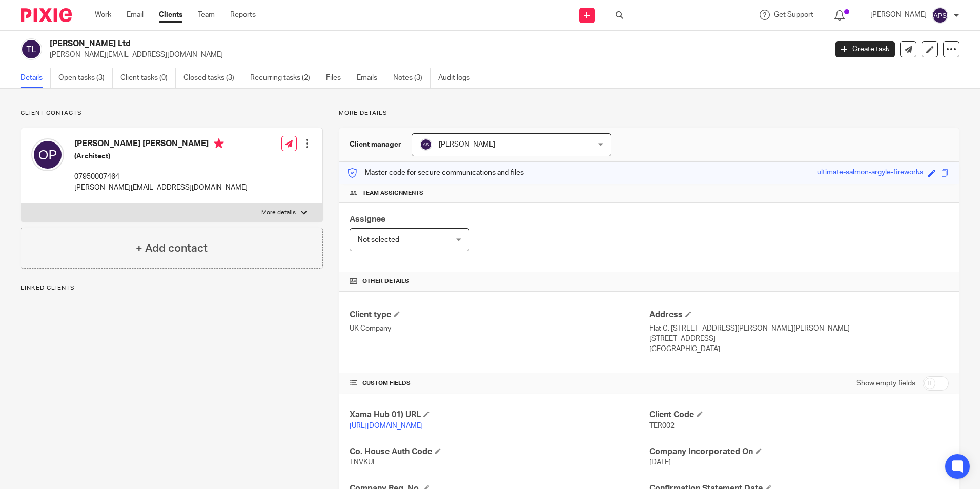  Describe the element at coordinates (363, 462) in the screenshot. I see `span: TNVKUL` at that location.